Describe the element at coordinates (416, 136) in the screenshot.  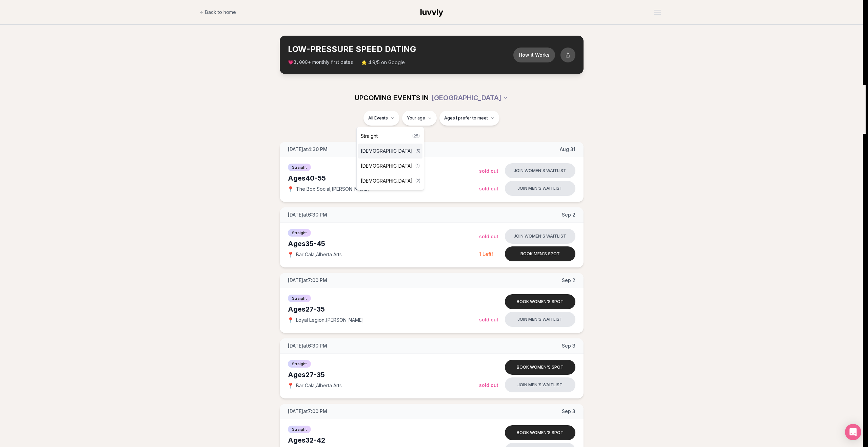
I see `span: ( 25 )` at that location.